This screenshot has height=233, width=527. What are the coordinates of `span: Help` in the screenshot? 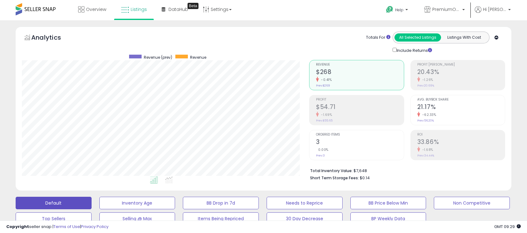 It's located at (399, 10).